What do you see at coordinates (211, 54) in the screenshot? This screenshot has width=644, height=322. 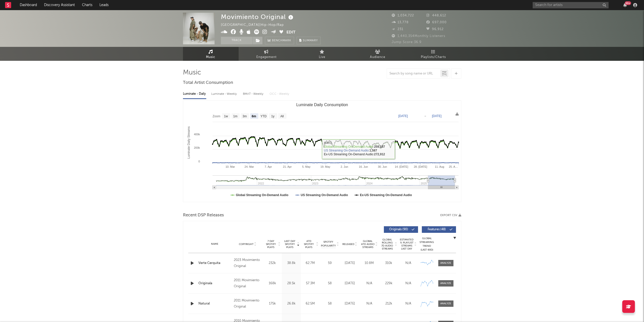 I see `a: Music` at bounding box center [211, 54].